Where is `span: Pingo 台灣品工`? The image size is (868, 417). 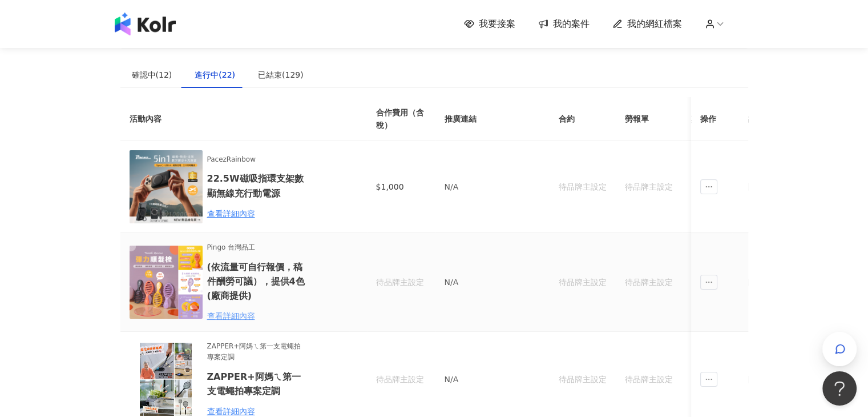 span: Pingo 台灣品工 is located at coordinates (257, 247).